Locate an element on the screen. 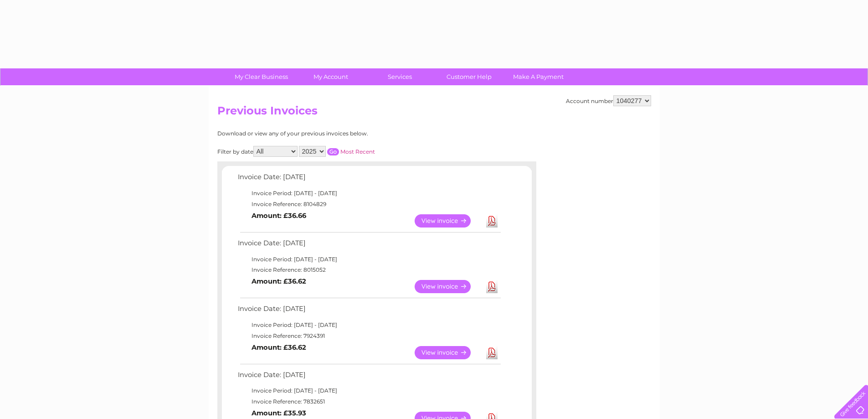 The width and height of the screenshot is (868, 419). b: Amount: £35.93 is located at coordinates (279, 413).